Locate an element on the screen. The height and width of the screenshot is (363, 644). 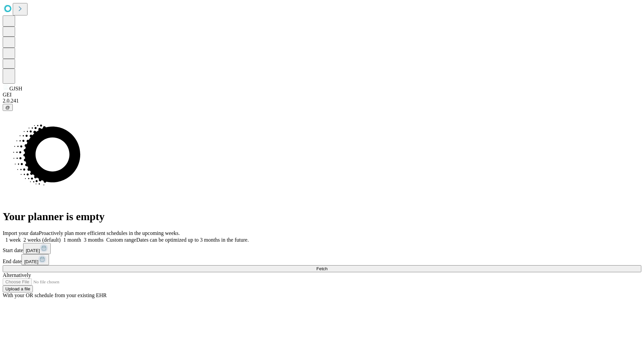
div: 2.0.241 is located at coordinates (322, 101).